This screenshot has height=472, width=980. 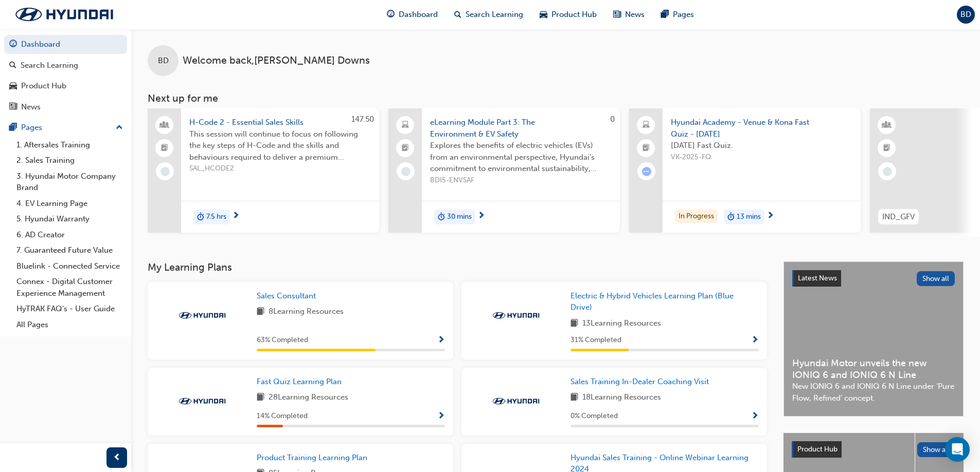 I want to click on span: 13 Learning Resources, so click(x=621, y=323).